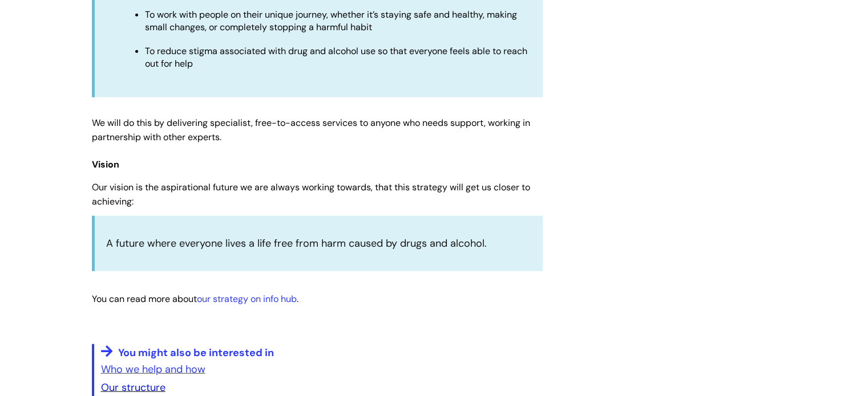 Image resolution: width=868 pixels, height=396 pixels. Describe the element at coordinates (311, 194) in the screenshot. I see `span: Our vision is the aspirational future we are always working towards, that this strategy will get ...` at that location.